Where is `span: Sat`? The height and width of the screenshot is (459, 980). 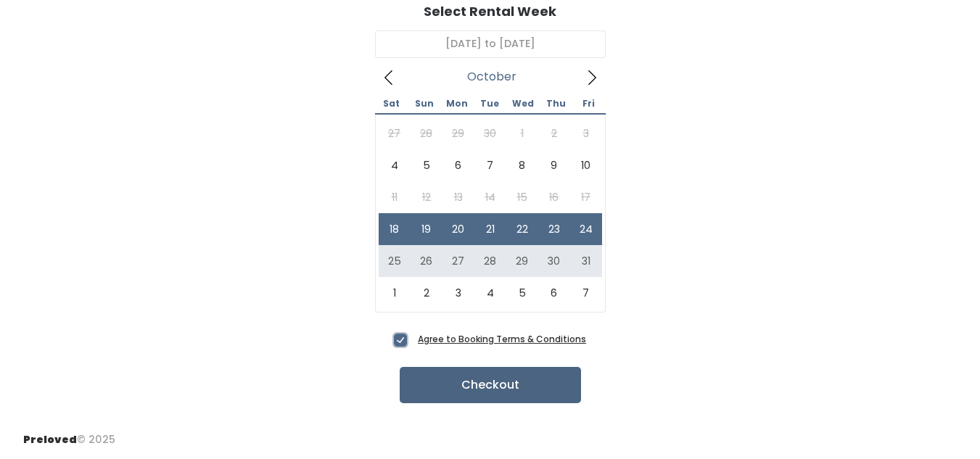 span: Sat is located at coordinates (391, 103).